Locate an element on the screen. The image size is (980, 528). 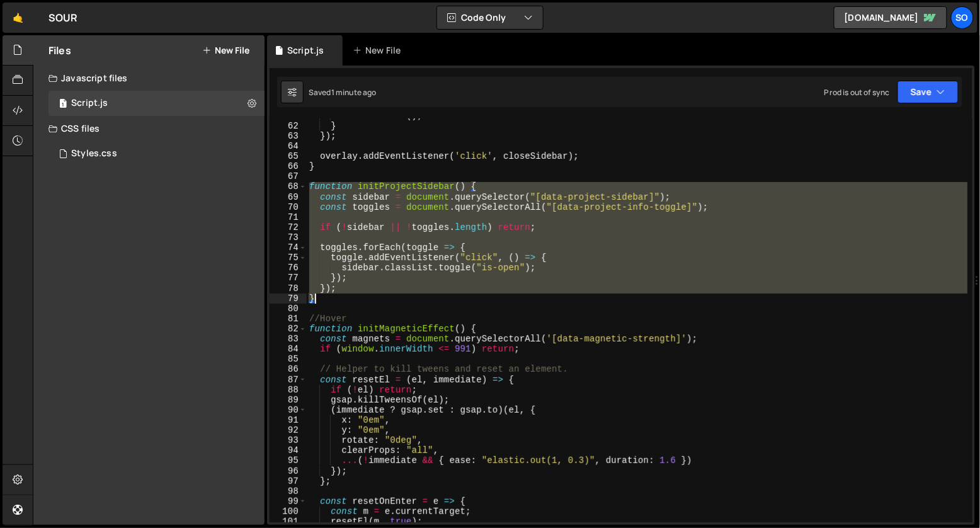
div: 87 is located at coordinates (288, 380).